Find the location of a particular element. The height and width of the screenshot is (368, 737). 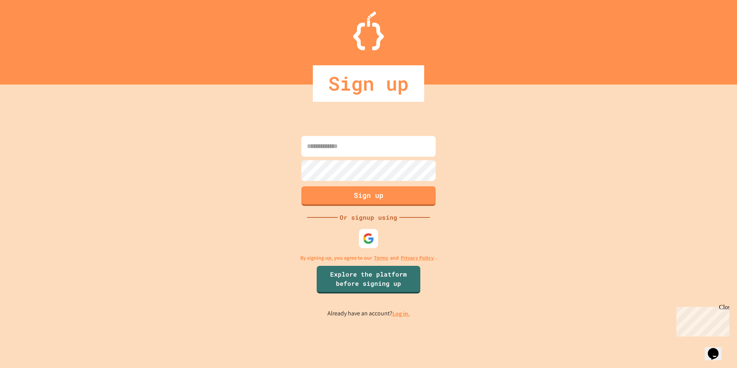

a: Terms is located at coordinates (381, 258).